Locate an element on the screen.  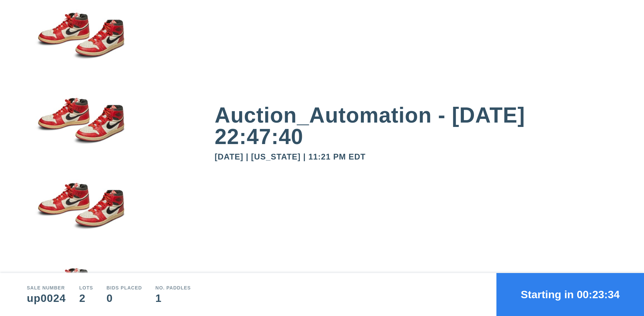
div: up0024 is located at coordinates (47, 298).